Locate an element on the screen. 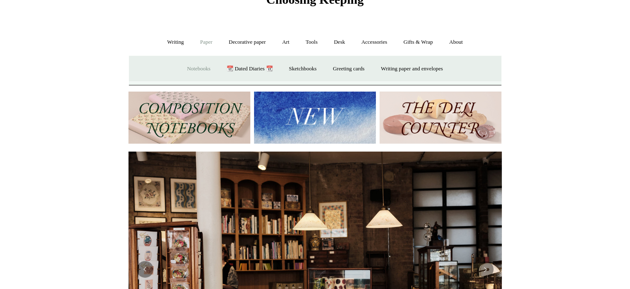 The width and height of the screenshot is (630, 289). a: CK composition ledgers is located at coordinates (239, 93).